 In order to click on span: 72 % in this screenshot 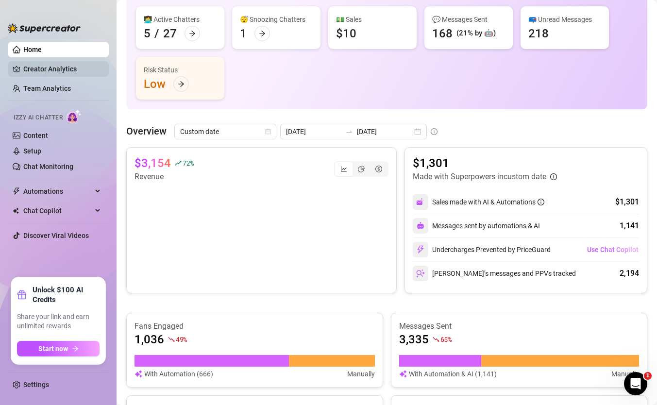, I will do `click(188, 163)`.